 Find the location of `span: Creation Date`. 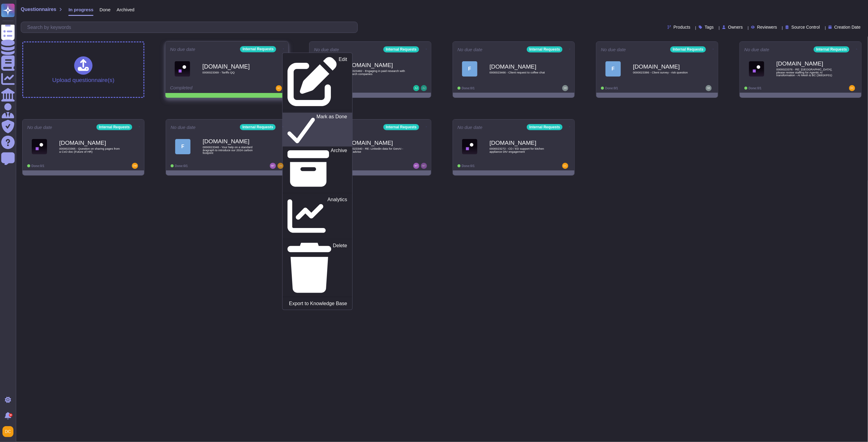

span: Creation Date is located at coordinates (848, 27).